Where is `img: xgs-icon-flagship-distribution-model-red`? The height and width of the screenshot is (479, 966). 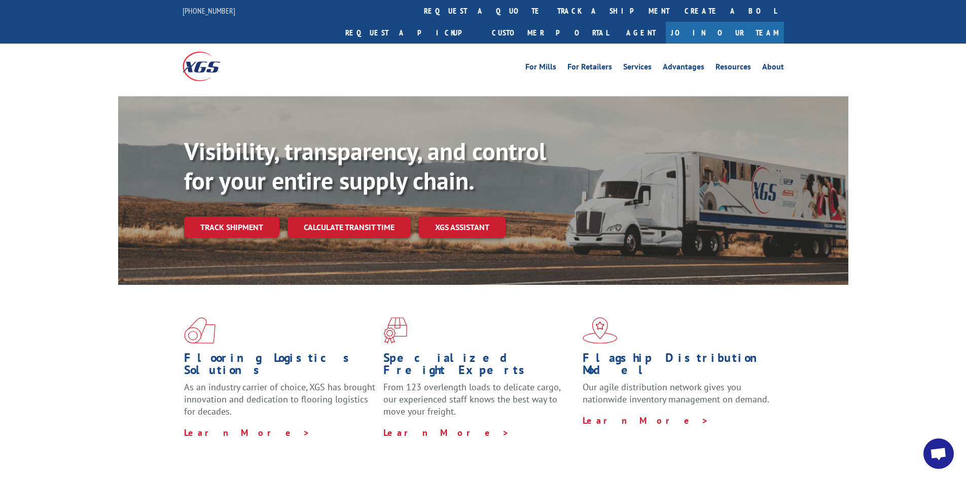 img: xgs-icon-flagship-distribution-model-red is located at coordinates (600, 331).